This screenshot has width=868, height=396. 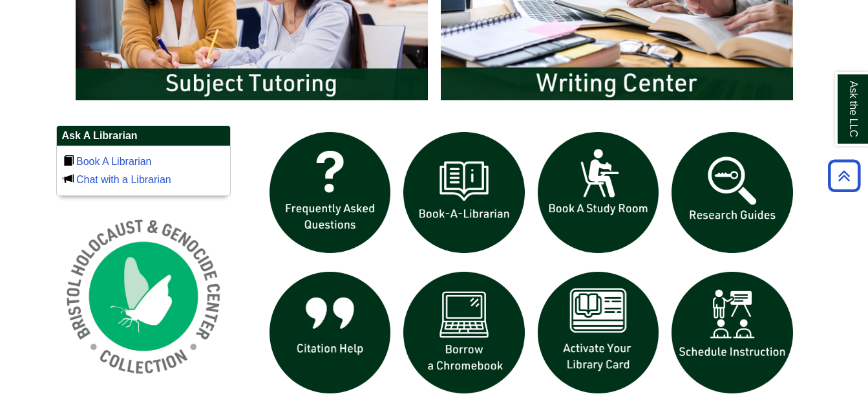 I want to click on a: Back to Top, so click(x=844, y=175).